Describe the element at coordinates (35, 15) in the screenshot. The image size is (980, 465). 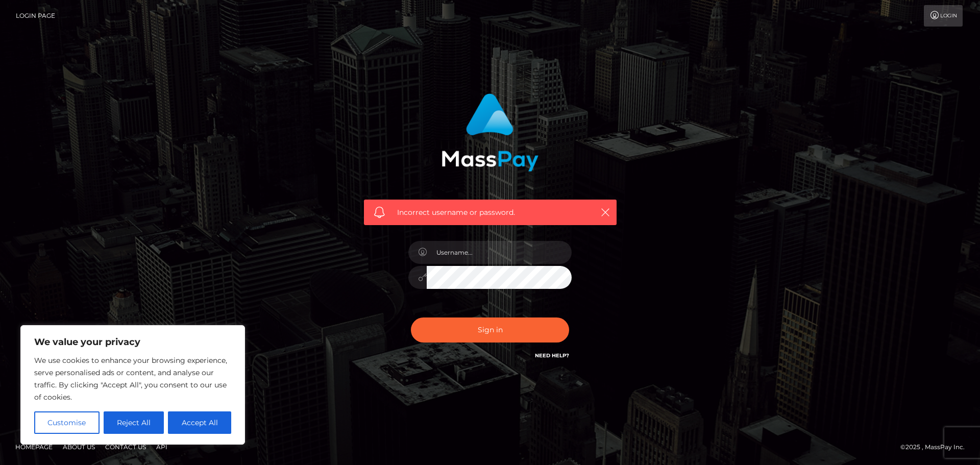
I see `a: Login Page` at that location.